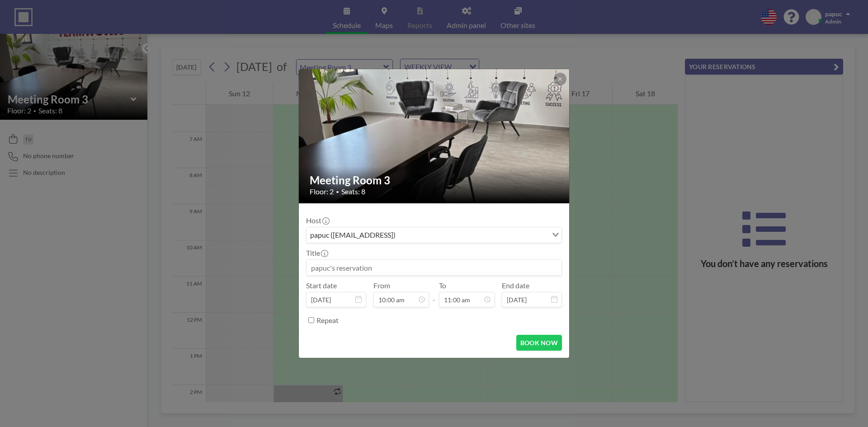  I want to click on label: Title, so click(317, 253).